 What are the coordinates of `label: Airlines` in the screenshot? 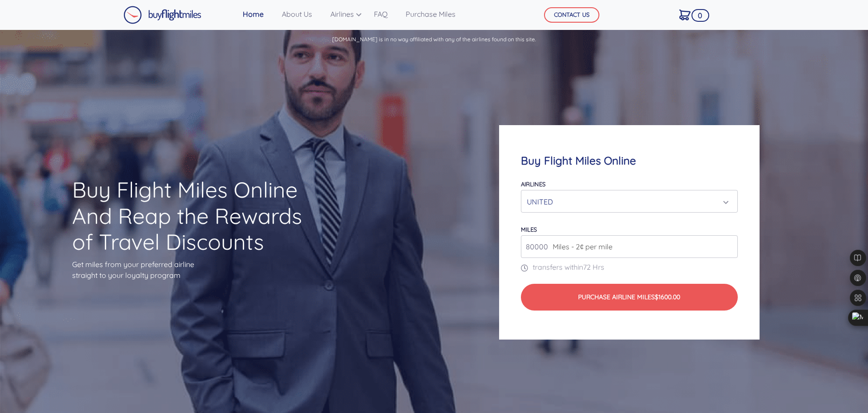 It's located at (533, 184).